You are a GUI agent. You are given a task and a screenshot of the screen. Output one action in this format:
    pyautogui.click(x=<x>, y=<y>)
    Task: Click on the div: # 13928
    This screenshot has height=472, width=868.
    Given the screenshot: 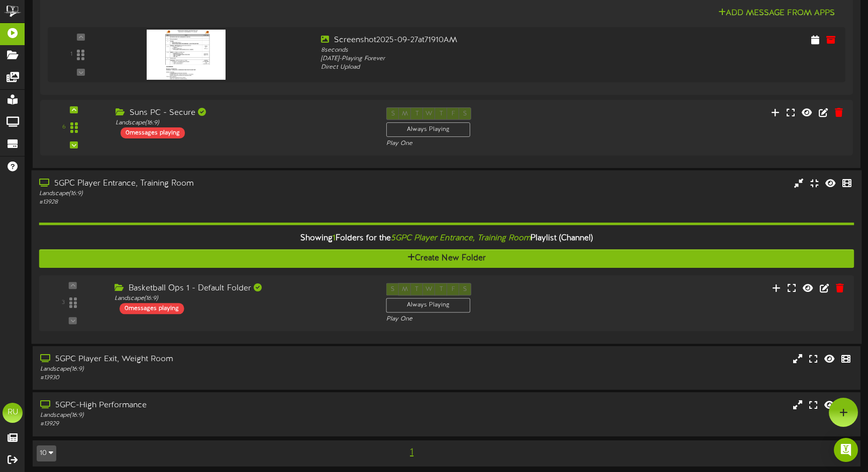 What is the action you would take?
    pyautogui.click(x=205, y=202)
    